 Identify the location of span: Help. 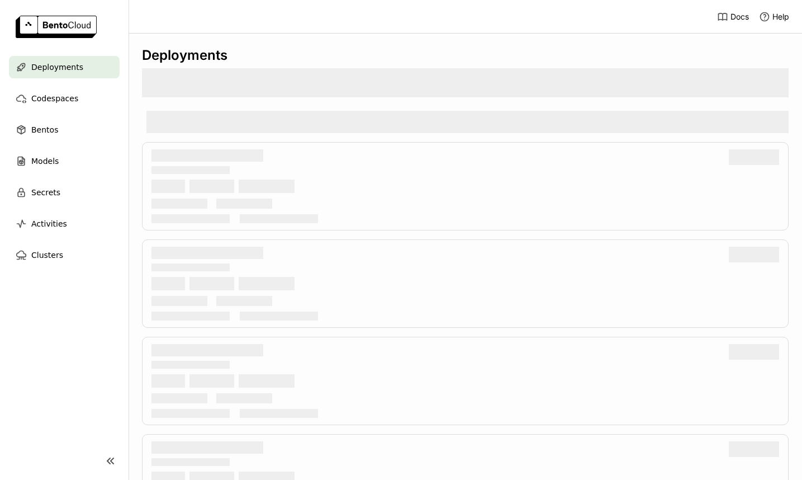
(781, 17).